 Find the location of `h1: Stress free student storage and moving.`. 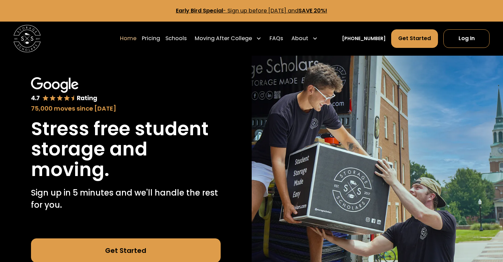

h1: Stress free student storage and moving. is located at coordinates (126, 149).